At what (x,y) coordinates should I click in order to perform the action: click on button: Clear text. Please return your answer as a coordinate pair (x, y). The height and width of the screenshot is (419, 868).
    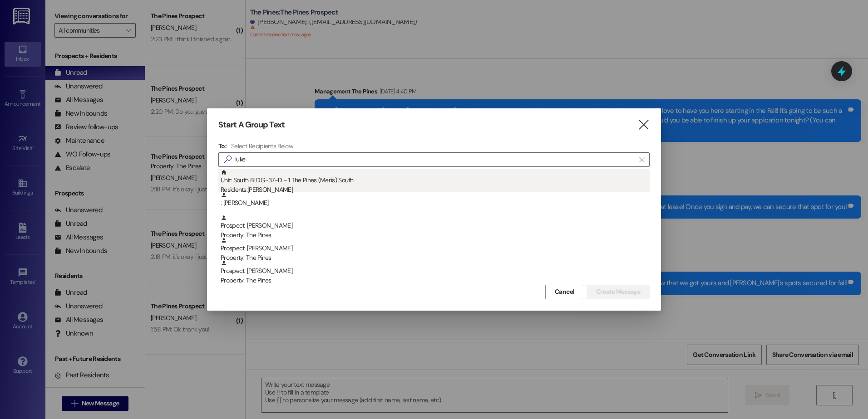
    Looking at the image, I should click on (642, 160).